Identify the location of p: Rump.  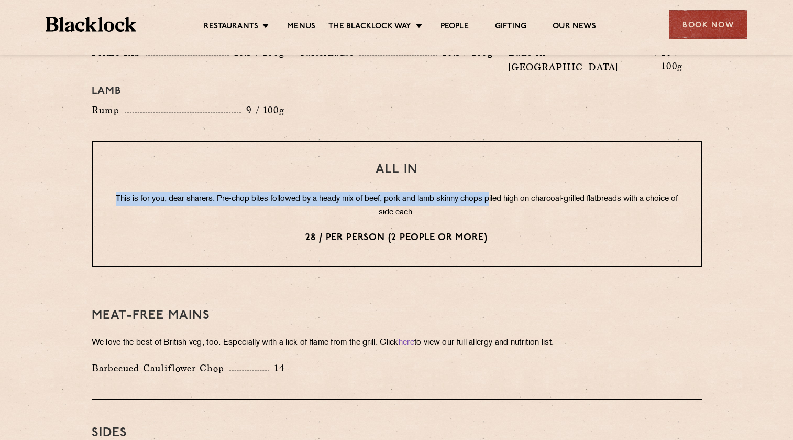
(108, 110).